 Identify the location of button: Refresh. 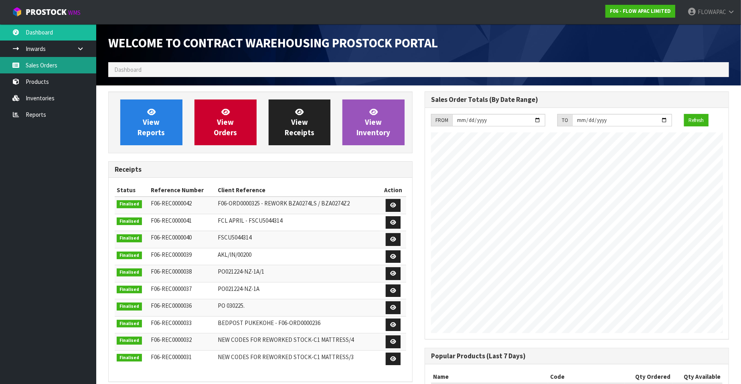
(696, 120).